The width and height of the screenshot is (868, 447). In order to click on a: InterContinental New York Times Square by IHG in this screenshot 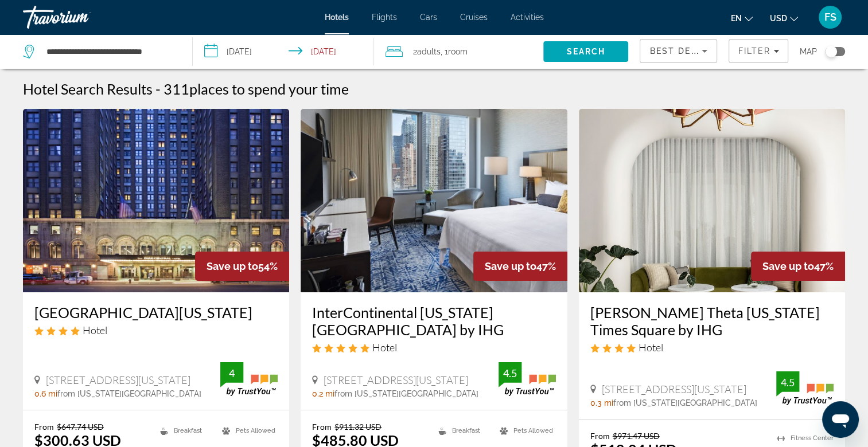, I will do `click(434, 201)`.